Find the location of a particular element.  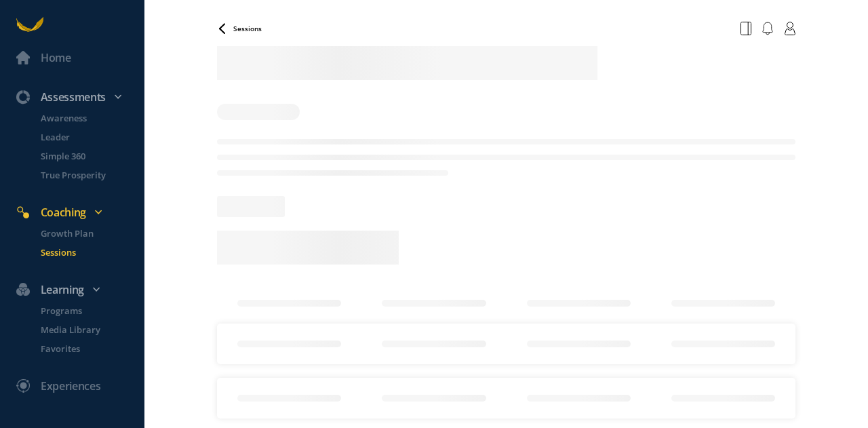

div: Coaching is located at coordinates (79, 213).